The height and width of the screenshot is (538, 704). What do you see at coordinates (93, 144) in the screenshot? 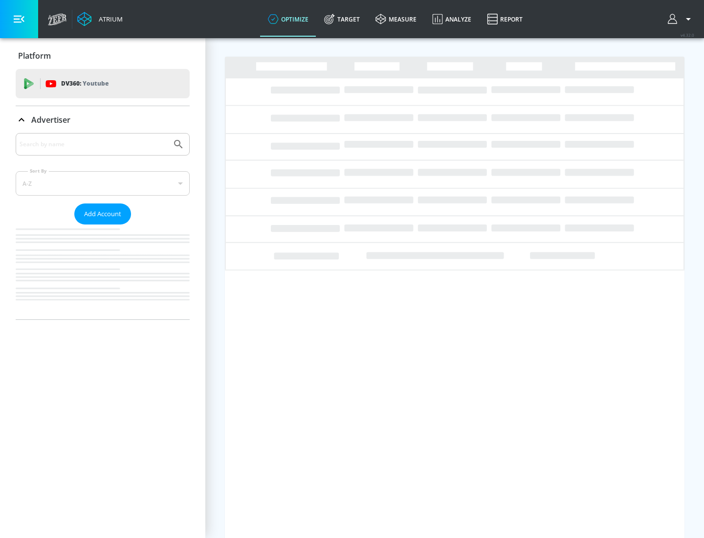
I see `input: Search by name` at bounding box center [93, 144].